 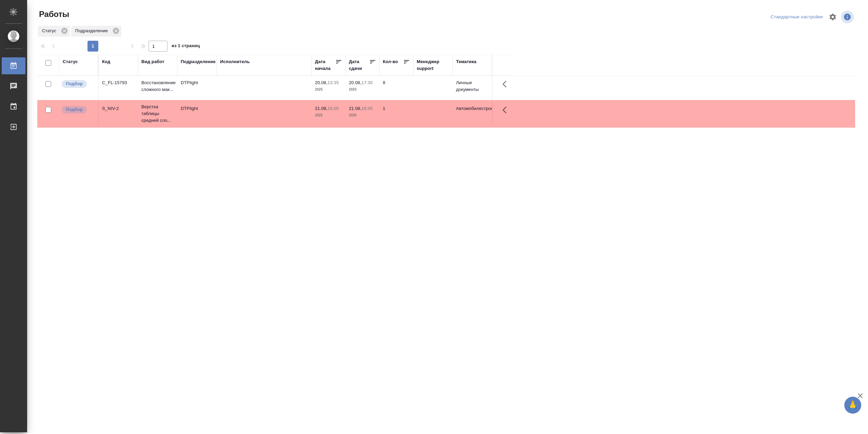 What do you see at coordinates (396, 88) in the screenshot?
I see `td: 8` at bounding box center [396, 88].